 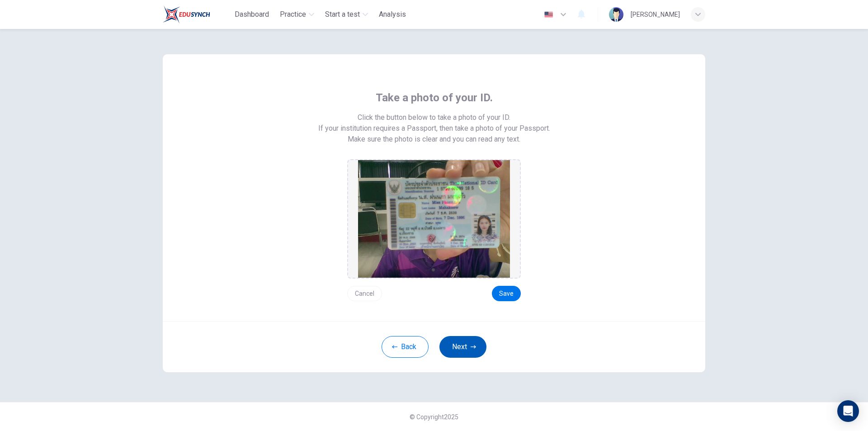 What do you see at coordinates (197, 15) in the screenshot?
I see `a: Train Test logo` at bounding box center [197, 15].